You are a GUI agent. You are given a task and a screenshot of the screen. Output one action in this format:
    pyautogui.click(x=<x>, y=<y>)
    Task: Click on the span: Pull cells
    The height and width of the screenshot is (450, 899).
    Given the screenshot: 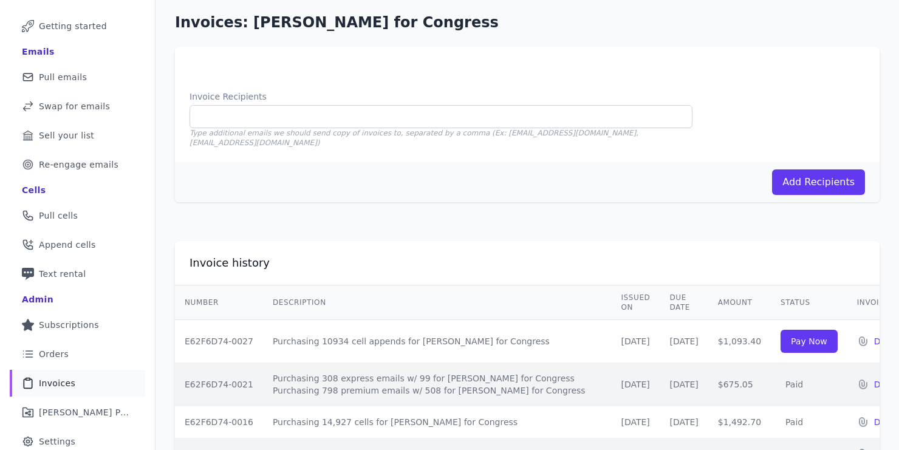 What is the action you would take?
    pyautogui.click(x=58, y=216)
    